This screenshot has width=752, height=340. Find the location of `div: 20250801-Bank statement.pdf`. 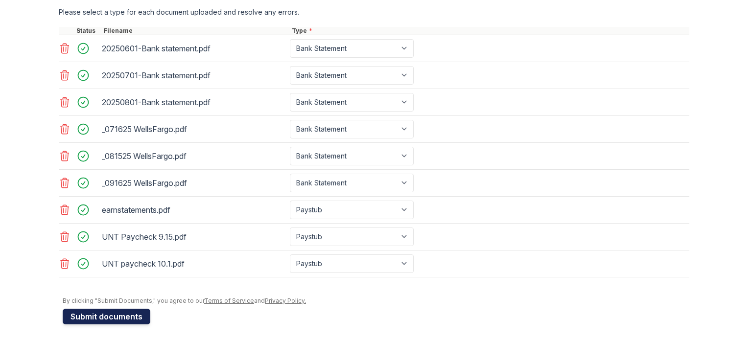

div: 20250801-Bank statement.pdf is located at coordinates (194, 102).